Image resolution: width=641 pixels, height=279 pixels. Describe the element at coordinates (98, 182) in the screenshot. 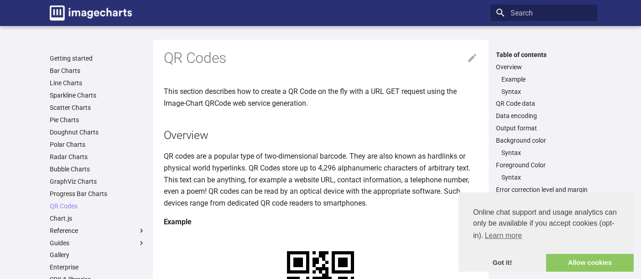

I see `a: GraphViz Charts` at that location.